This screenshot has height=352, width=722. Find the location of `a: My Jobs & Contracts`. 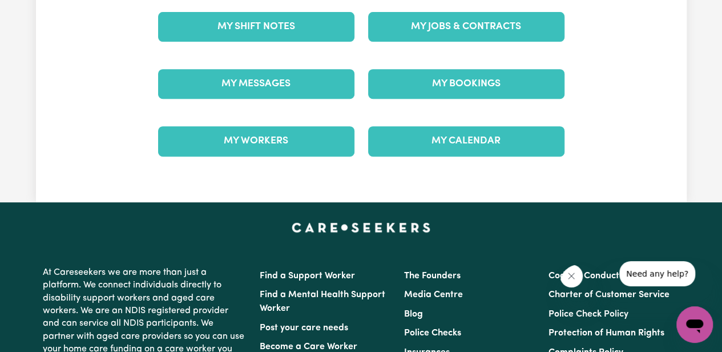

a: My Jobs & Contracts is located at coordinates (466, 27).